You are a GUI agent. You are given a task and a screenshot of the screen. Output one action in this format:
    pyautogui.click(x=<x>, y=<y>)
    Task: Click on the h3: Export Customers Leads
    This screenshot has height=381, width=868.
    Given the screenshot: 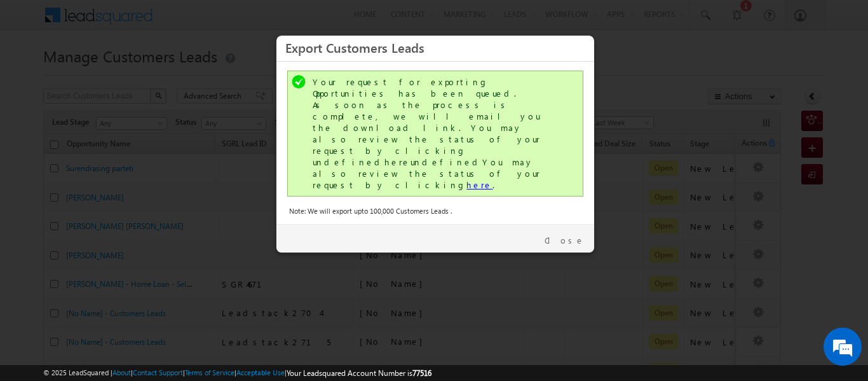 What is the action you would take?
    pyautogui.click(x=435, y=47)
    